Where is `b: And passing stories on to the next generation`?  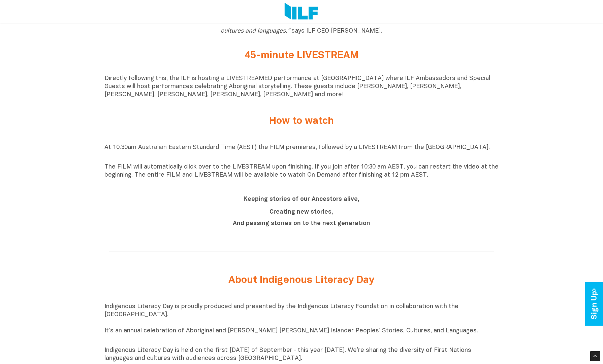 b: And passing stories on to the next generation is located at coordinates (301, 223).